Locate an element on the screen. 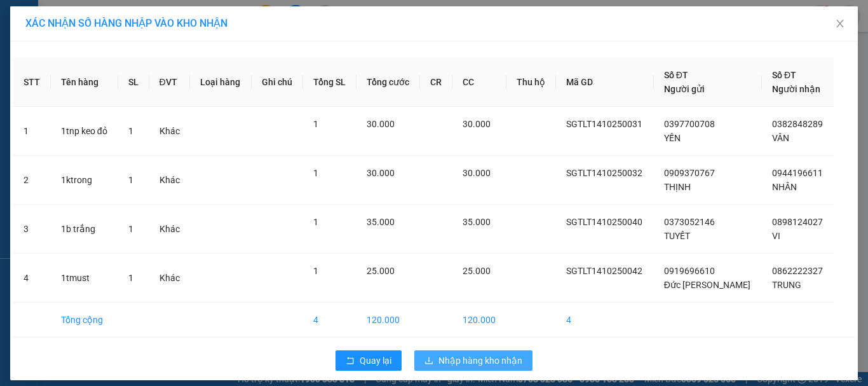  span: 0944196611 is located at coordinates (798, 173).